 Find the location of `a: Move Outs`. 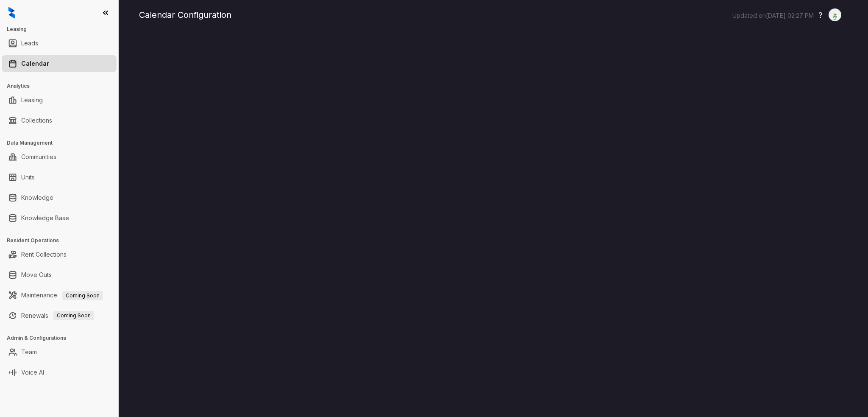

a: Move Outs is located at coordinates (36, 275).